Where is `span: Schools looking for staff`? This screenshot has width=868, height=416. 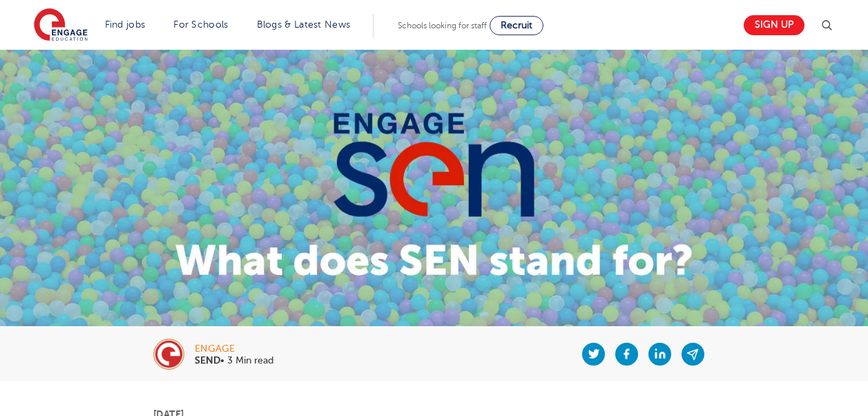 span: Schools looking for staff is located at coordinates (442, 26).